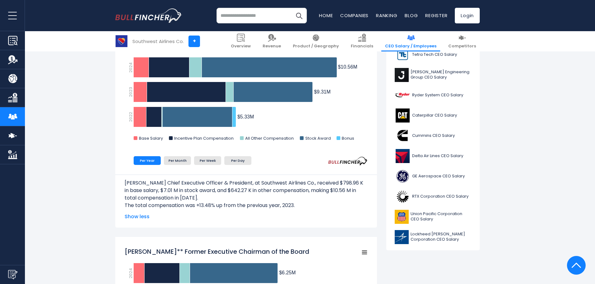 Image resolution: width=595 pixels, height=284 pixels. Describe the element at coordinates (433, 95) in the screenshot. I see `a: Ryder System CEO Salary` at that location.